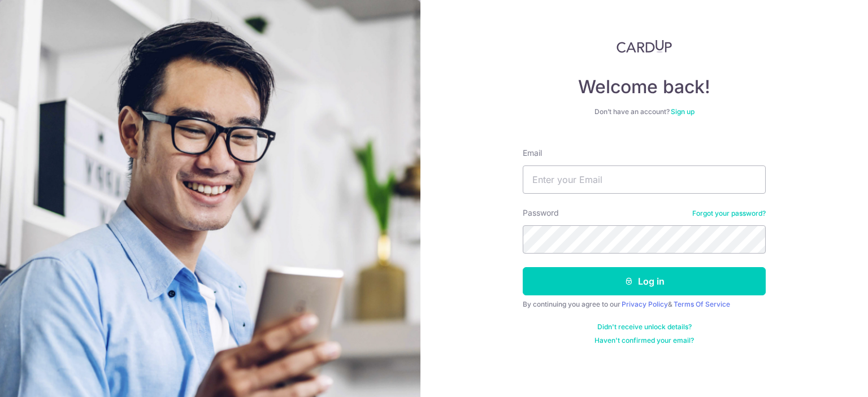  Describe the element at coordinates (644, 87) in the screenshot. I see `h4: Welcome back!` at that location.